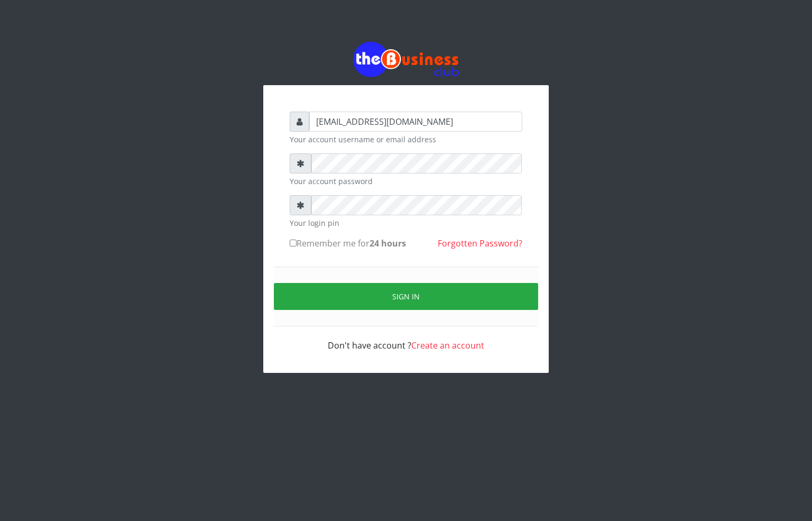 The width and height of the screenshot is (812, 521). What do you see at coordinates (406, 339) in the screenshot?
I see `div: Don't have account ?` at bounding box center [406, 339].